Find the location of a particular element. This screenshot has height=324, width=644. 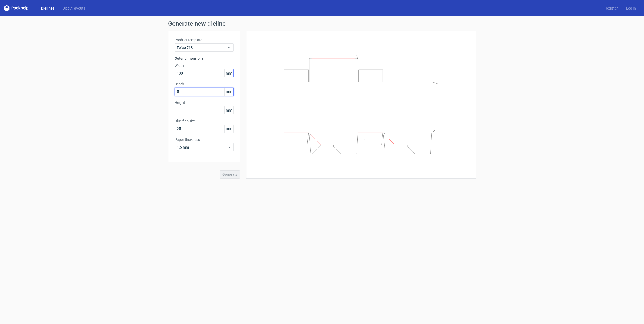

label: Product template is located at coordinates (204, 40).